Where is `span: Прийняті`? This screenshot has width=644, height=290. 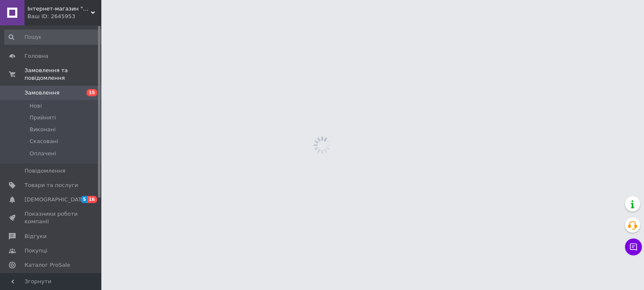
span: Прийняті is located at coordinates (43, 118).